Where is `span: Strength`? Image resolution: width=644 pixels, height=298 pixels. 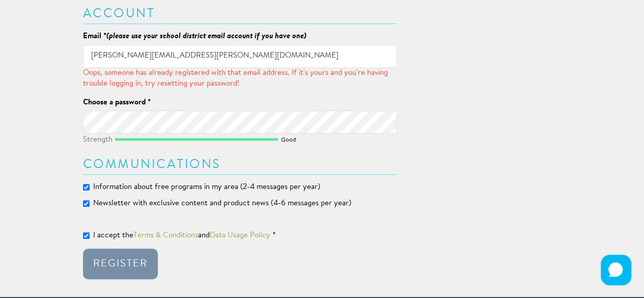
span: Strength is located at coordinates (99, 140).